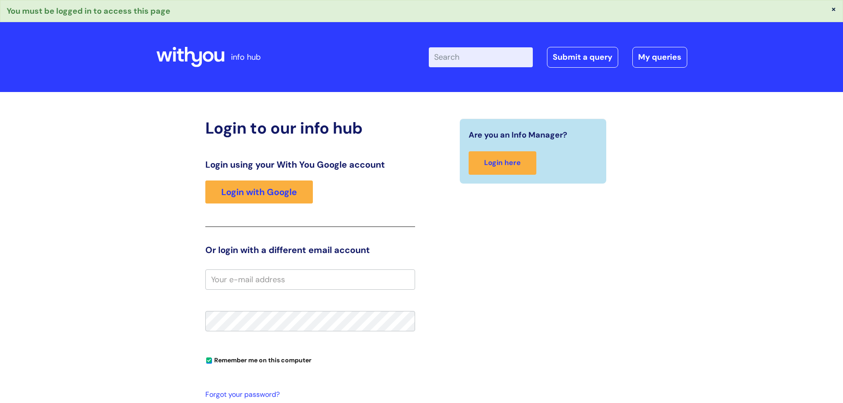  I want to click on a: Login with Google, so click(259, 192).